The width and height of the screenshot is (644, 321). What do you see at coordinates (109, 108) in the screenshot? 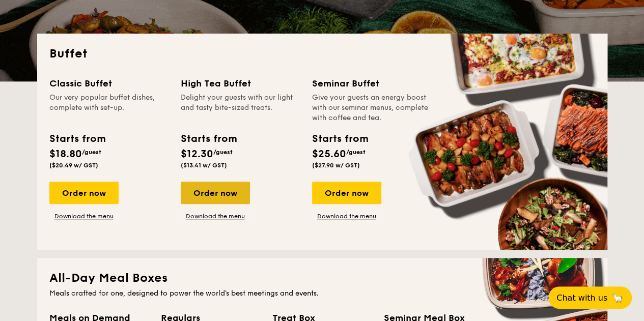
I see `div: Our very popular buffet dishes, complete with set-up.` at bounding box center [109, 108].